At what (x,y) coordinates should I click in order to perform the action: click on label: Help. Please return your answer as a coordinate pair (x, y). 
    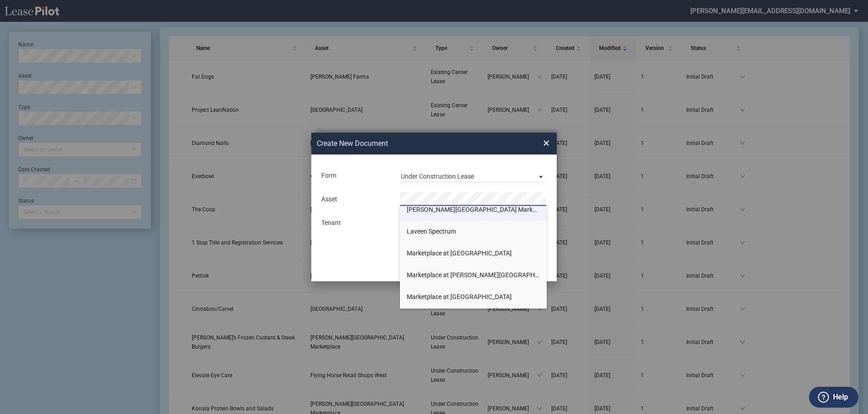
    Looking at the image, I should click on (841, 397).